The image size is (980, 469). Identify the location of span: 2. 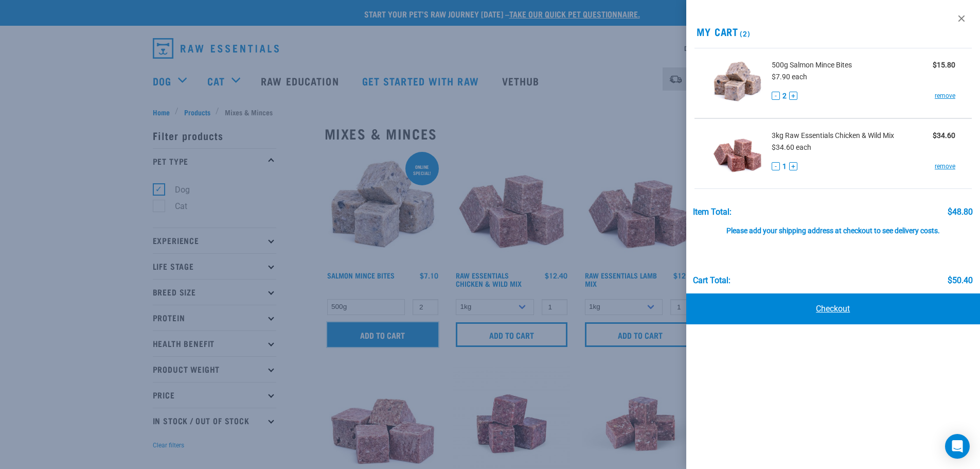
(784, 96).